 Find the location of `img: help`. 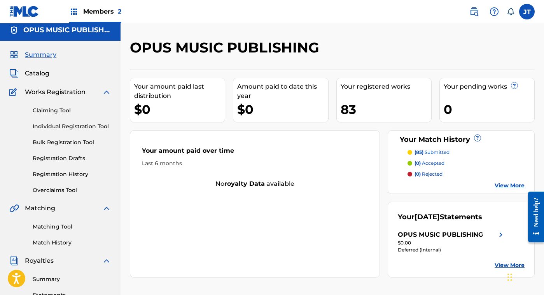

img: help is located at coordinates (495, 12).